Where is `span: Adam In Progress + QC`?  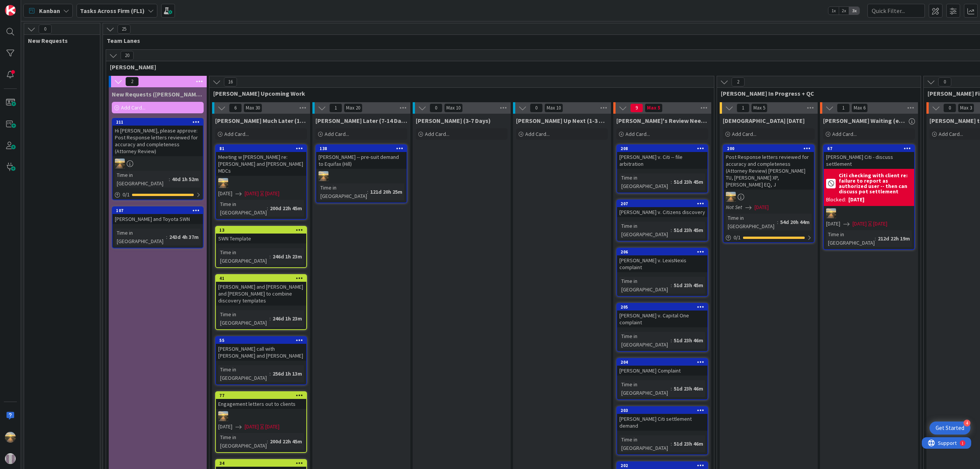
span: Adam In Progress + QC is located at coordinates (815, 93).